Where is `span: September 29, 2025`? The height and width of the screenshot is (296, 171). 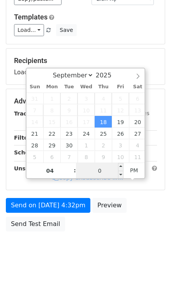
span: September 29, 2025 is located at coordinates (52, 145).